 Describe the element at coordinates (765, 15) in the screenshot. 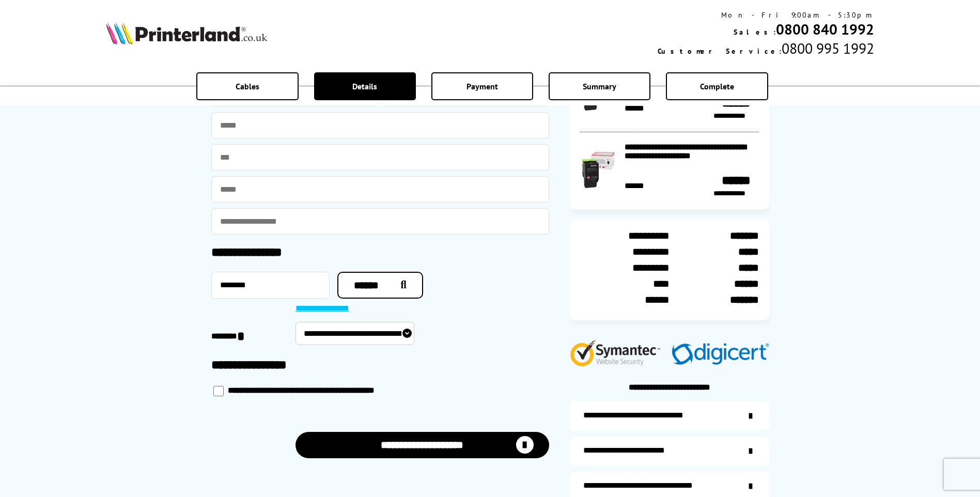

I see `div: Mon - Fri 9:00am - 5:30pm` at that location.